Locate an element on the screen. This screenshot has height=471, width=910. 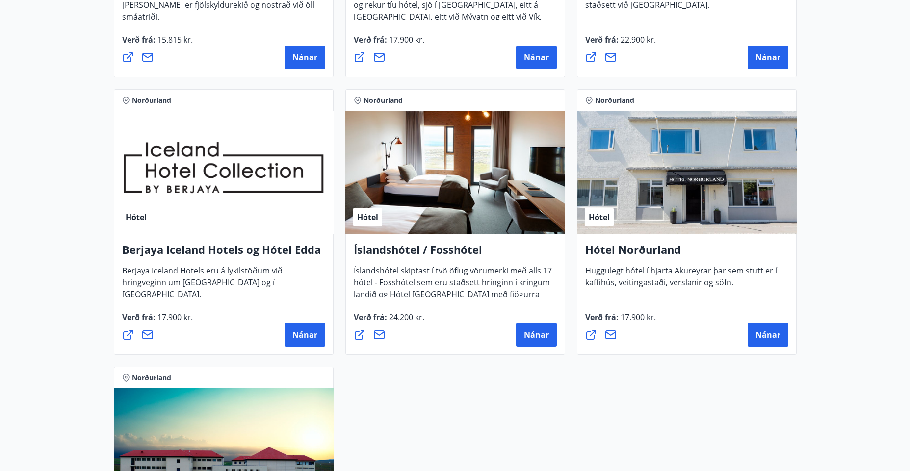
span: Huggulegt hótel í hjarta Akureyrar þar sem stutt er í kaffihús, veitingastaði, verslanir og söfn. is located at coordinates (681, 281).